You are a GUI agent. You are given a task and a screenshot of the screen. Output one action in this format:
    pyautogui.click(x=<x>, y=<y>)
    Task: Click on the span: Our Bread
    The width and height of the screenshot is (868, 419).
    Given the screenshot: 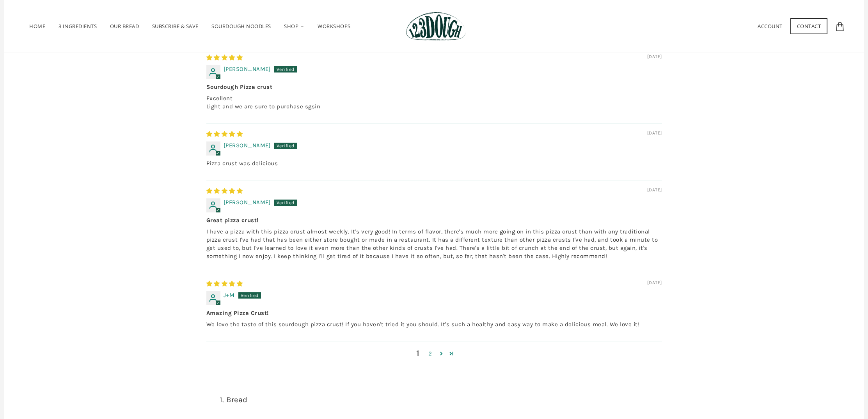 What is the action you would take?
    pyautogui.click(x=125, y=26)
    